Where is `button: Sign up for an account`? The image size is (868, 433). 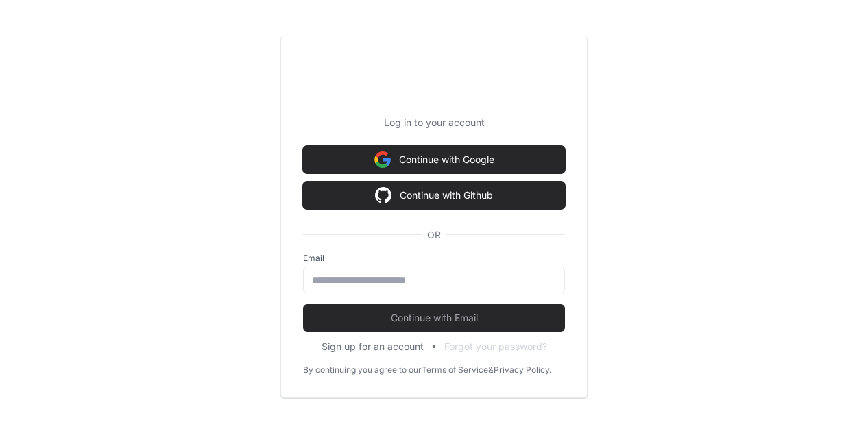 button: Sign up for an account is located at coordinates (372, 347).